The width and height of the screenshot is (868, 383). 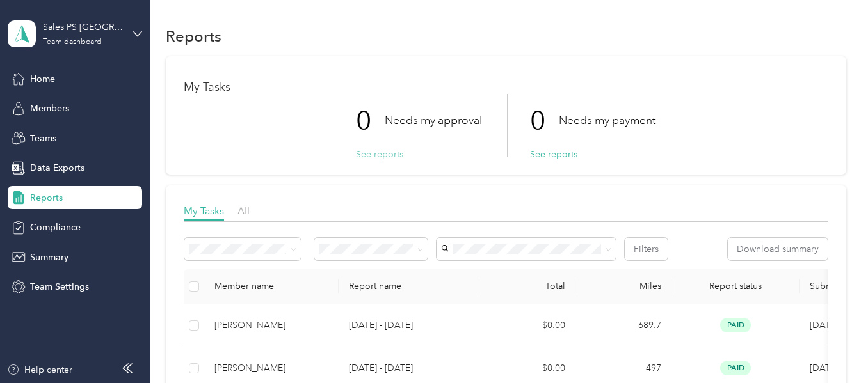 I want to click on p: Needs my approval, so click(x=433, y=120).